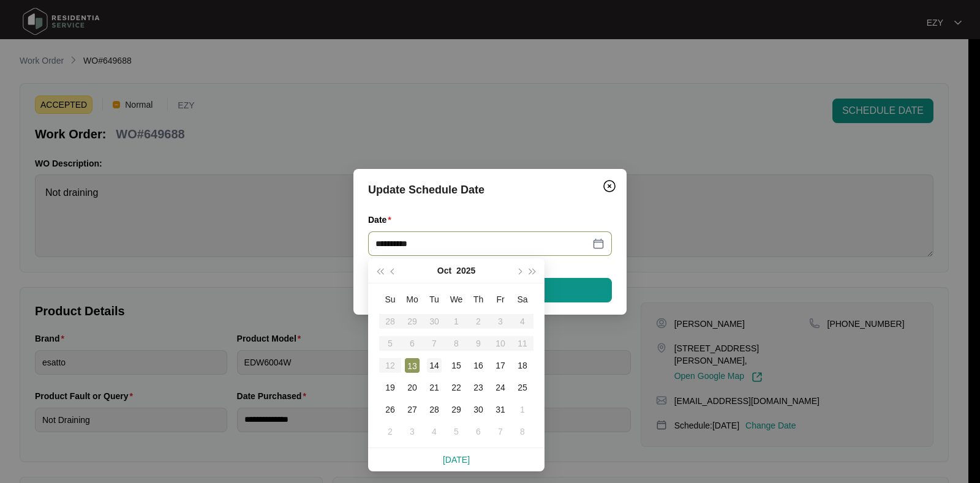 This screenshot has height=483, width=980. What do you see at coordinates (523, 299) in the screenshot?
I see `th: Sa` at bounding box center [523, 299].